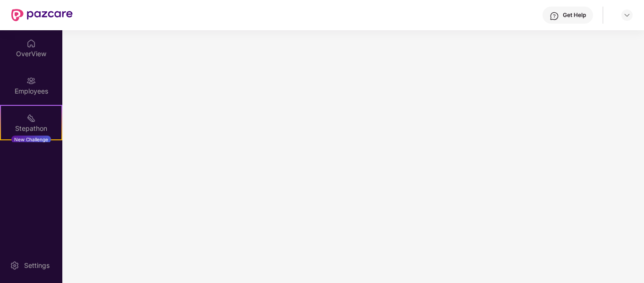  Describe the element at coordinates (31, 129) in the screenshot. I see `div: Stepathon` at that location.